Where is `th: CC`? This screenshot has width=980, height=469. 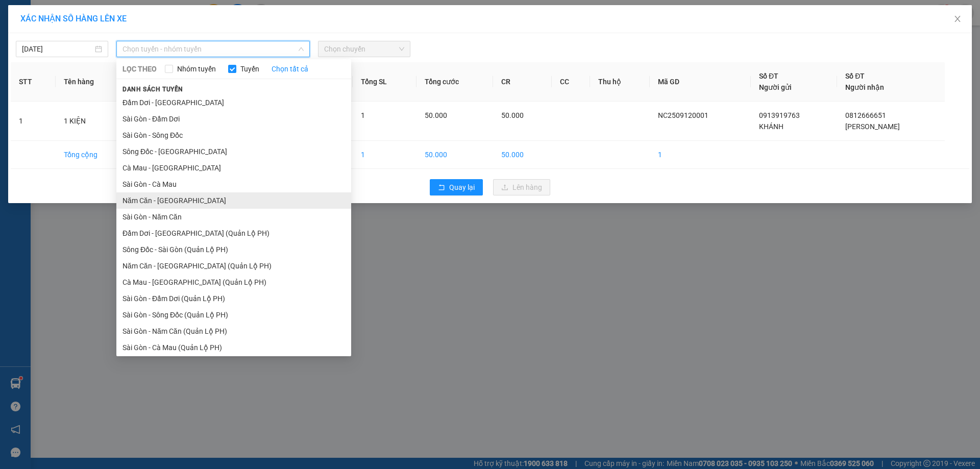
th: CC is located at coordinates (571, 81).